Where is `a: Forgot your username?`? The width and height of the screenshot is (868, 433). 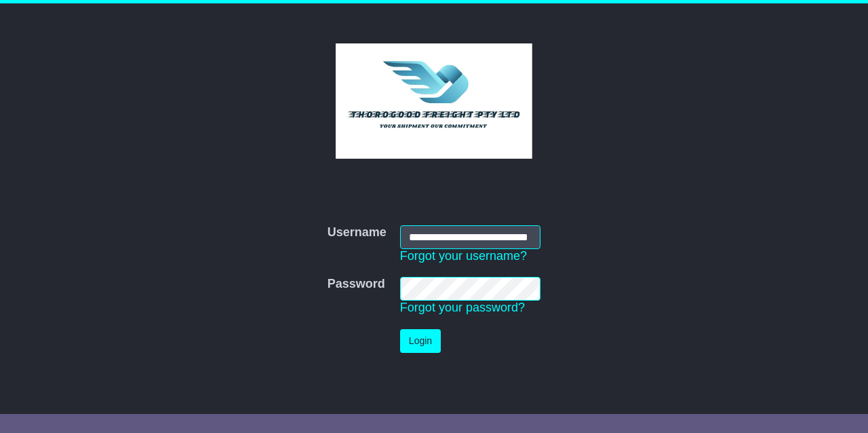
a: Forgot your username? is located at coordinates (463, 255).